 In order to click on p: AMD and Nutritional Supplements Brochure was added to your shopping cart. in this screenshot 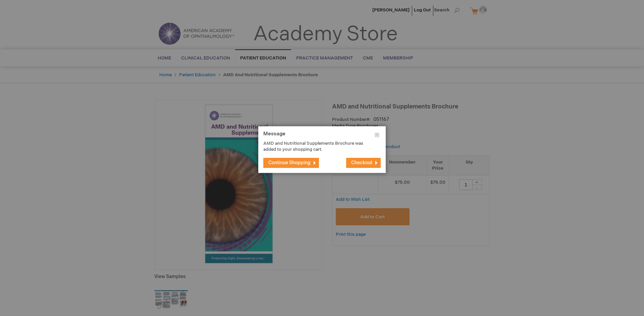, I will do `click(317, 146)`.